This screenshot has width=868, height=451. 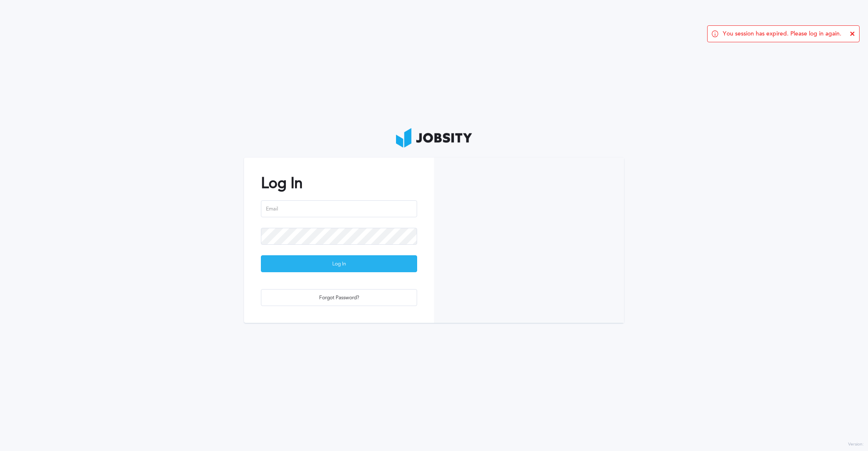 What do you see at coordinates (339, 183) in the screenshot?
I see `h2: Log In` at bounding box center [339, 183].